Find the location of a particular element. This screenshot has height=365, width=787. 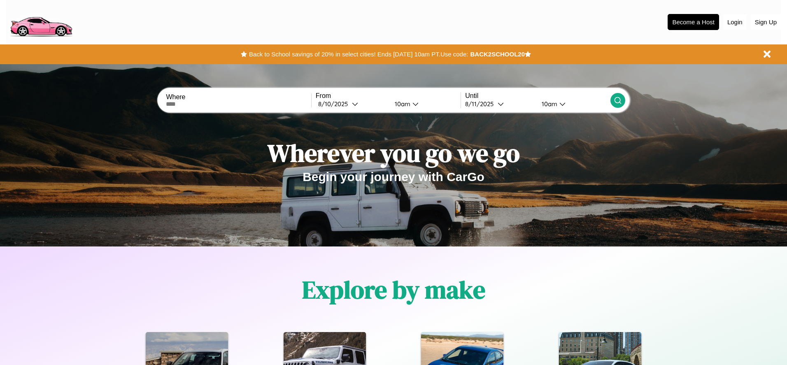

b: BACK2SCHOOL20 is located at coordinates (497, 54).